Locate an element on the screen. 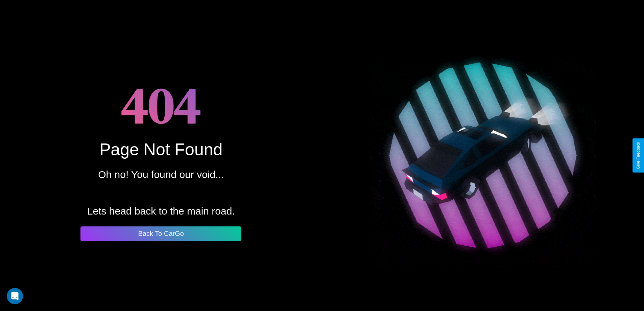  h1: 404 is located at coordinates (161, 105).